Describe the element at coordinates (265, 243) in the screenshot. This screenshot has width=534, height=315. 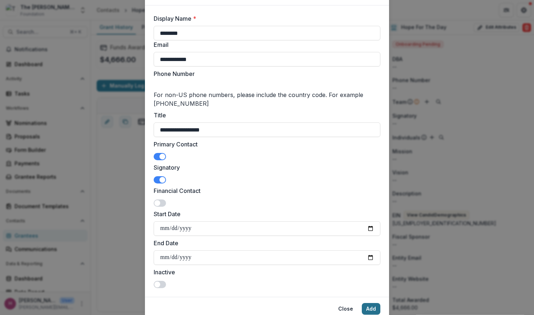
I see `label: End Date` at that location.